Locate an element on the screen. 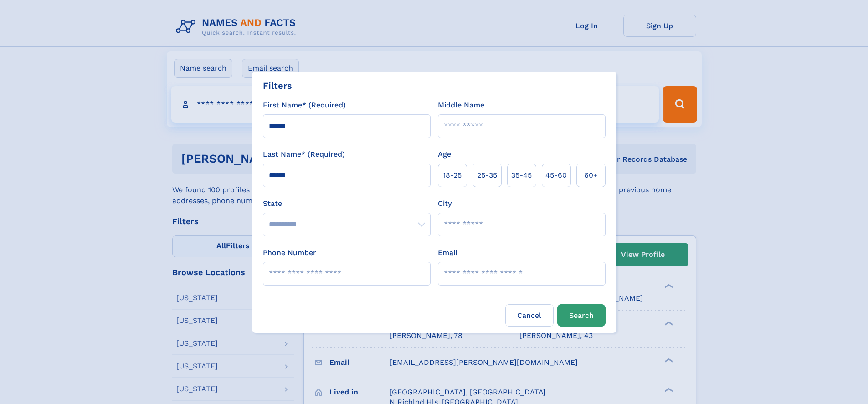 The height and width of the screenshot is (404, 868). label: Middle Name is located at coordinates (461, 105).